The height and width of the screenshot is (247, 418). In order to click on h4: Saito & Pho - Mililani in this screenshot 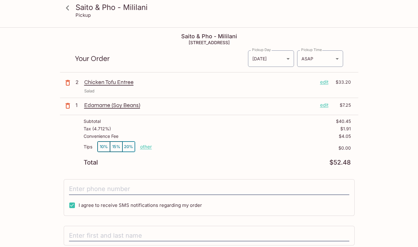, I will do `click(209, 36)`.